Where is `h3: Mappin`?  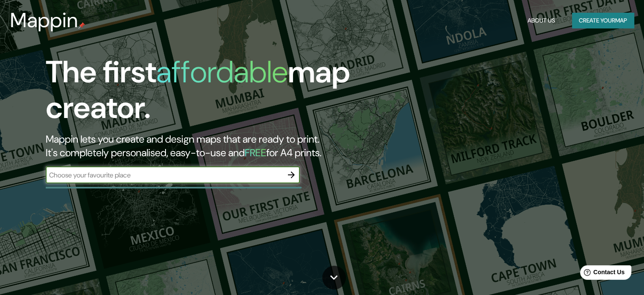 h3: Mappin is located at coordinates (44, 21).